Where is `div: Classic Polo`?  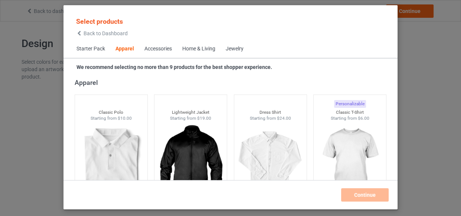
div: Classic Polo is located at coordinates (111, 112).